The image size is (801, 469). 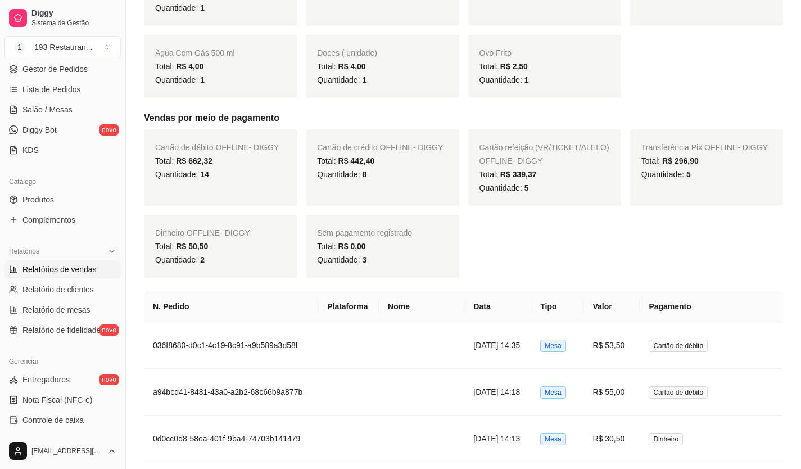 I want to click on span: Produtos, so click(x=38, y=200).